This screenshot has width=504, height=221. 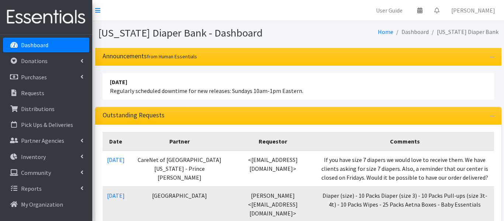 What do you see at coordinates (405, 169) in the screenshot?
I see `td: If you have size 7 diapers we would love to receive them. We have clients asking for size 7 diape...` at bounding box center [405, 169].